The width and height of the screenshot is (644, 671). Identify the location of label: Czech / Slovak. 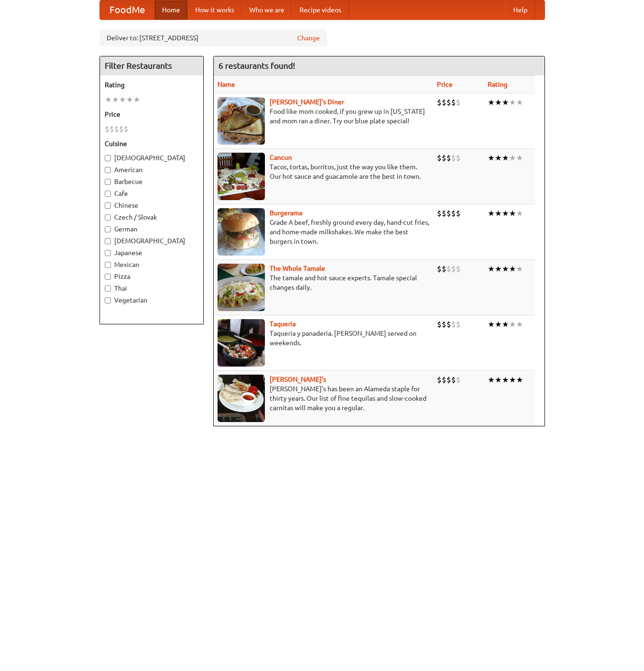
(152, 217).